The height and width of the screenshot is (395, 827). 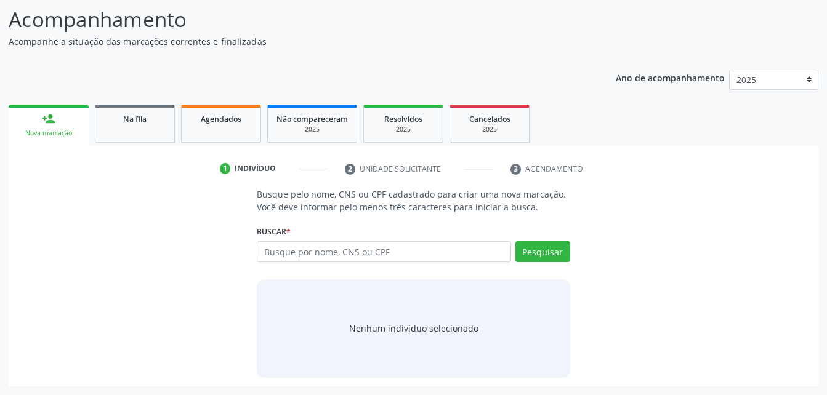 What do you see at coordinates (384, 252) in the screenshot?
I see `input: Busque por nome, CNS ou CPF` at bounding box center [384, 252].